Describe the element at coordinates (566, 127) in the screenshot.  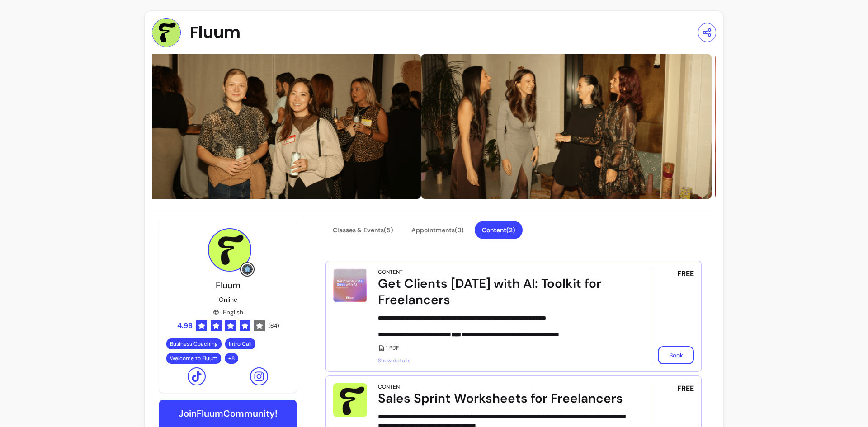
I see `img: https://d22cr2pskkweo8.cloudfront.net/7da0f95d-a9ed-4b41-b915-5433de84e032` at that location.